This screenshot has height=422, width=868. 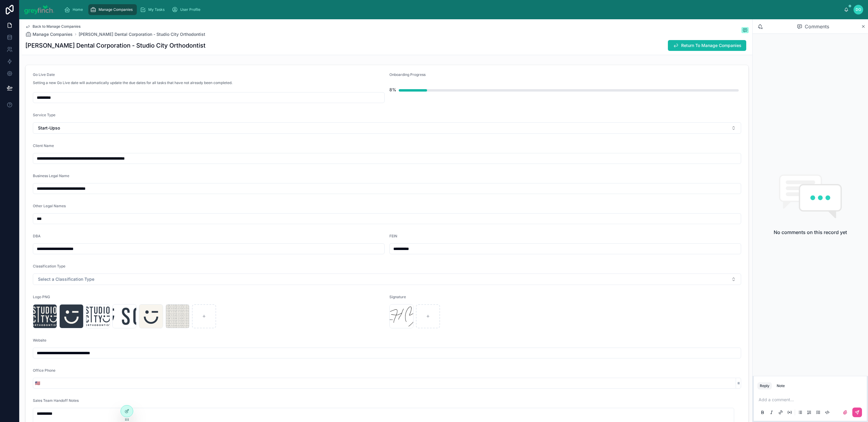 I want to click on p: Setting a new Go Live date will automatically update the due dates for all tasks that have not al..., so click(x=133, y=83).